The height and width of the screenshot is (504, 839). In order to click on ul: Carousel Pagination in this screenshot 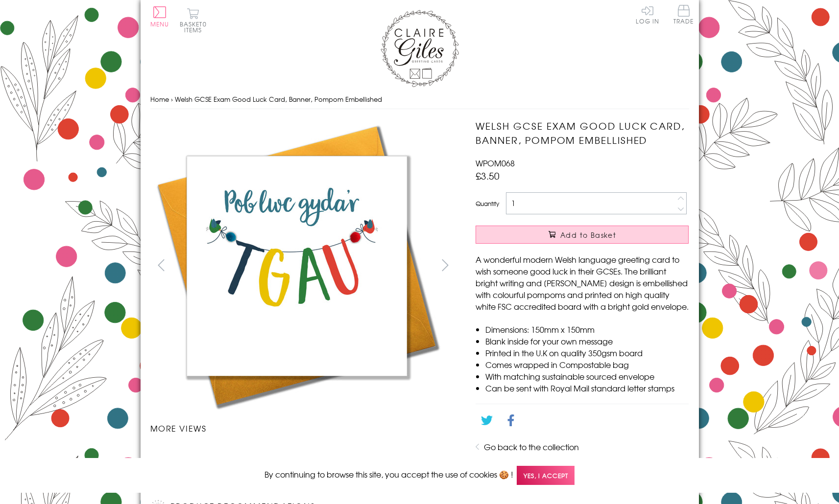, I will do `click(303, 455)`.